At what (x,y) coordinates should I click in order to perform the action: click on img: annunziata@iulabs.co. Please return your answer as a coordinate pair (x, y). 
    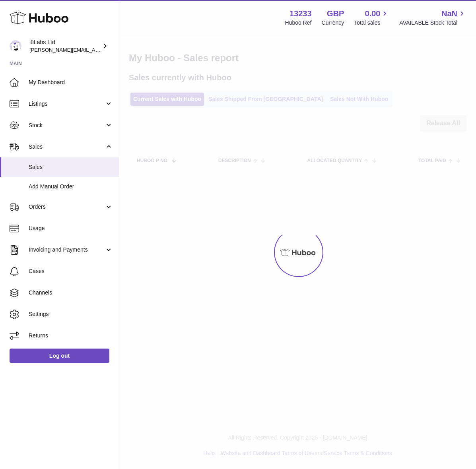
    Looking at the image, I should click on (15, 46).